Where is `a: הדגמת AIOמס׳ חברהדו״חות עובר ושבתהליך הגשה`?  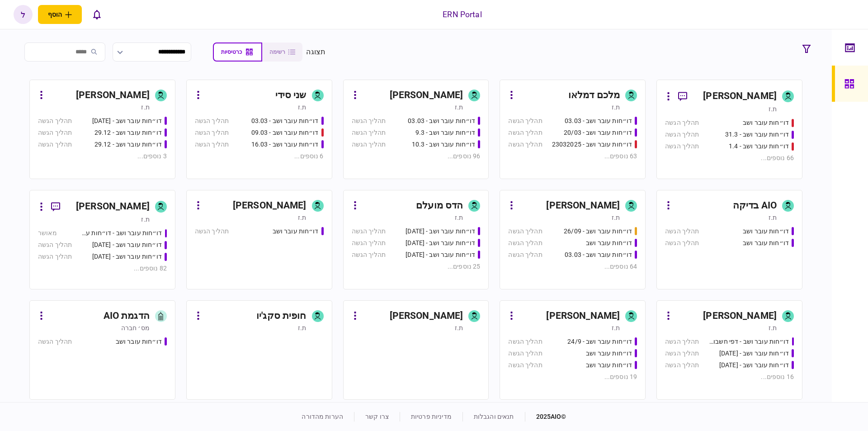 a: הדגמת AIOמס׳ חברהדו״חות עובר ושבתהליך הגשה is located at coordinates (102, 350).